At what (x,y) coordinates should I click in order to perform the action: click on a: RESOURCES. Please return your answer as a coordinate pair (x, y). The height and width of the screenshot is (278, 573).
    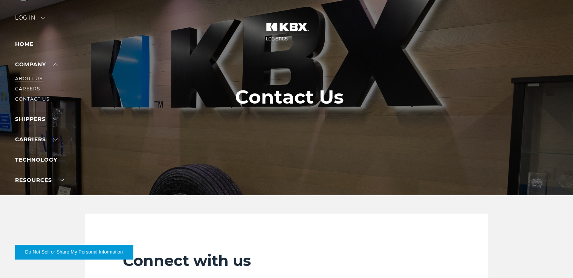
    Looking at the image, I should click on (40, 180).